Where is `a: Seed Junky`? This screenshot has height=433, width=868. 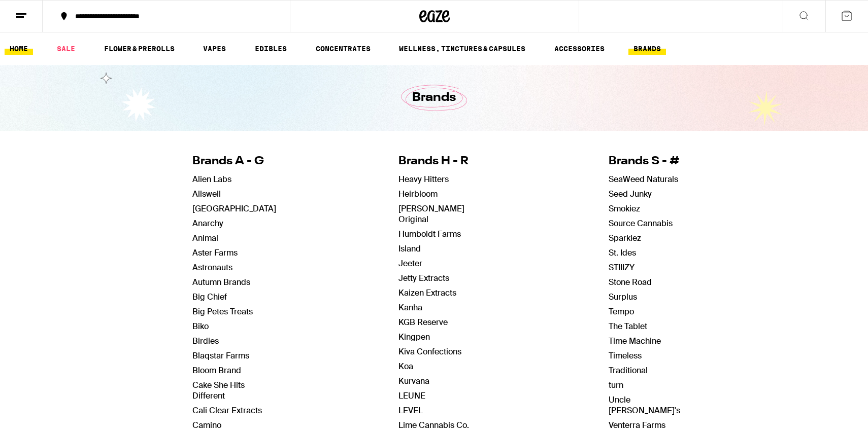 a: Seed Junky is located at coordinates (630, 194).